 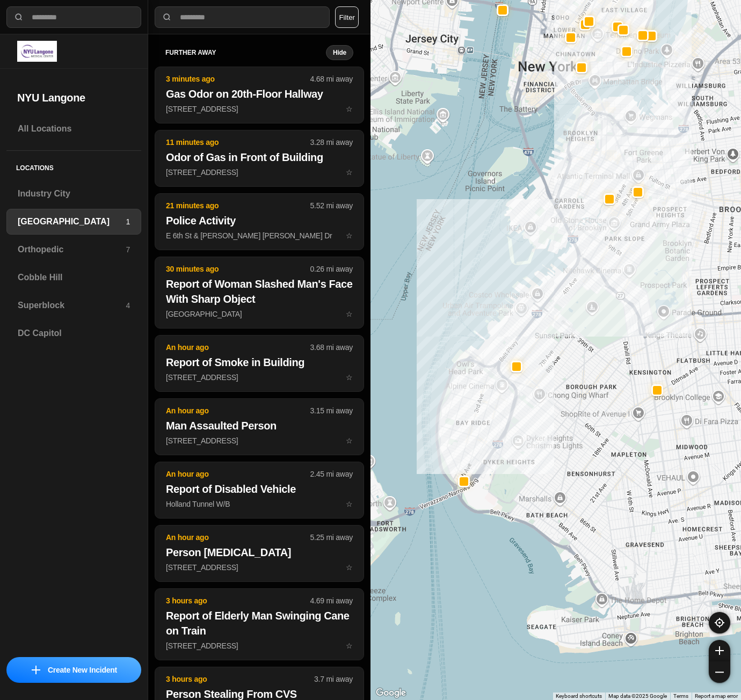 I want to click on h5: further away, so click(x=245, y=53).